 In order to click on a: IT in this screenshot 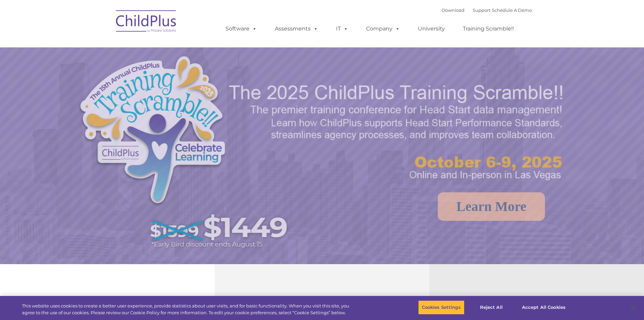, I will do `click(342, 29)`.